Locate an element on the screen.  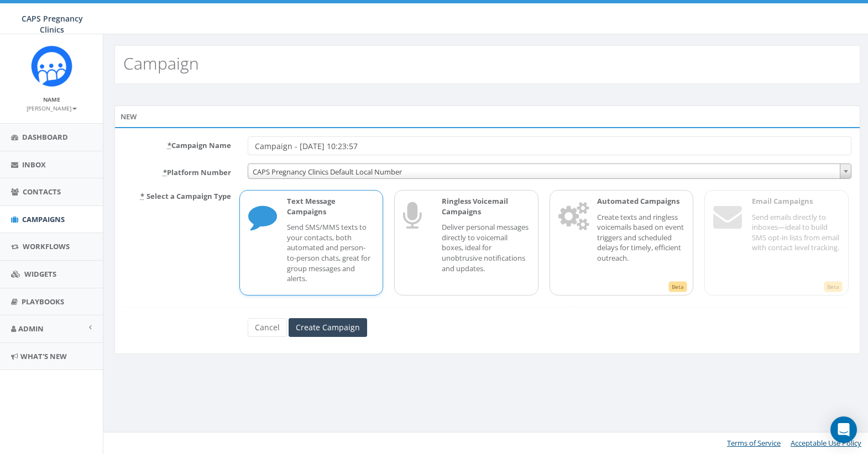
span: Widgets is located at coordinates (41, 274).